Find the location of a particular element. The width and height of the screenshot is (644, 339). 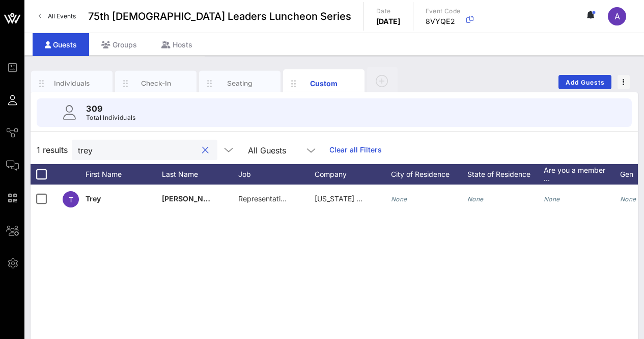

a: All Events is located at coordinates (57, 17).